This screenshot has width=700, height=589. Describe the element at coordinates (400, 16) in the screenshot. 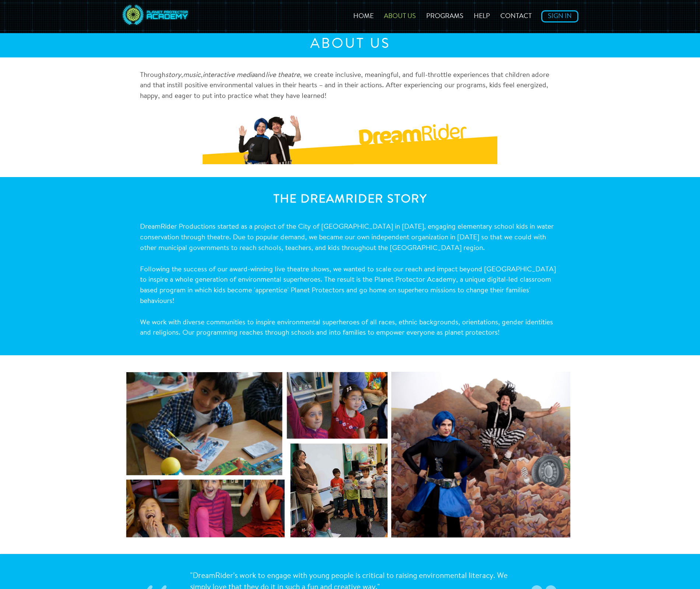

I see `a: About Us` at that location.